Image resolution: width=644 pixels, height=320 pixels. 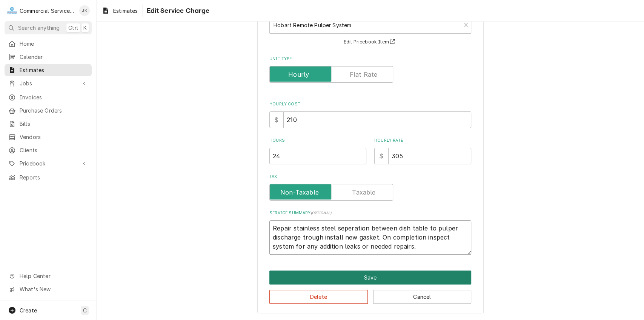 I want to click on a: Go to Pricebook, so click(x=48, y=163).